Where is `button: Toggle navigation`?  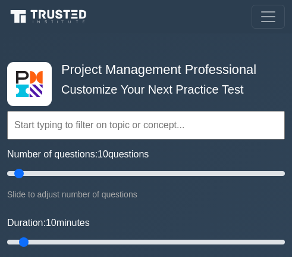 button: Toggle navigation is located at coordinates (269, 17).